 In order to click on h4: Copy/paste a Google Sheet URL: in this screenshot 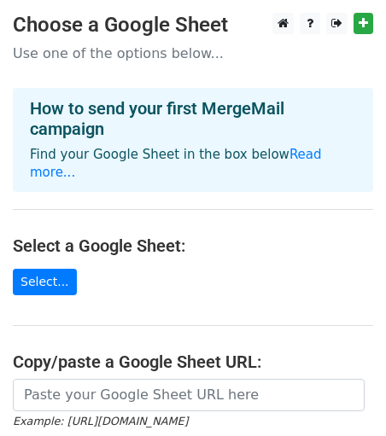, I will do `click(193, 362)`.